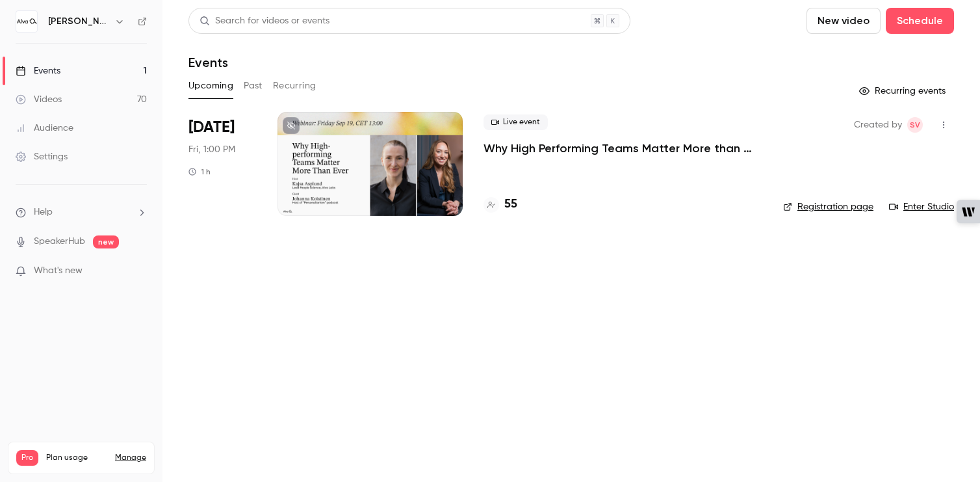 Image resolution: width=980 pixels, height=482 pixels. Describe the element at coordinates (43, 212) in the screenshot. I see `span: Help` at that location.